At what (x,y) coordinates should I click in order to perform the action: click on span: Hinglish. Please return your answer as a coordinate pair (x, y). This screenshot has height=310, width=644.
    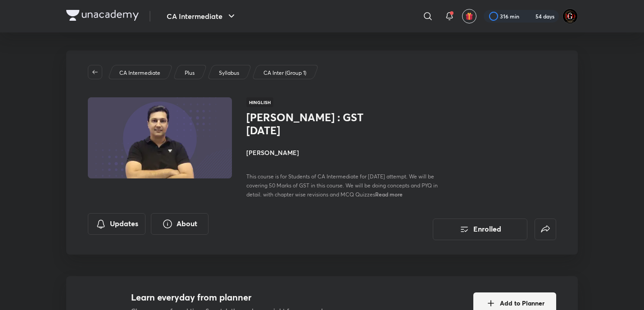
    Looking at the image, I should click on (260, 102).